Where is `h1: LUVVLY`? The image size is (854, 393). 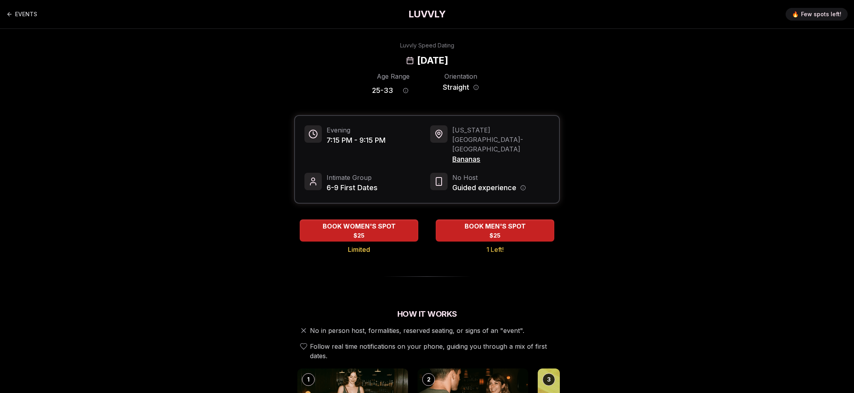
h1: LUVVLY is located at coordinates (427, 14).